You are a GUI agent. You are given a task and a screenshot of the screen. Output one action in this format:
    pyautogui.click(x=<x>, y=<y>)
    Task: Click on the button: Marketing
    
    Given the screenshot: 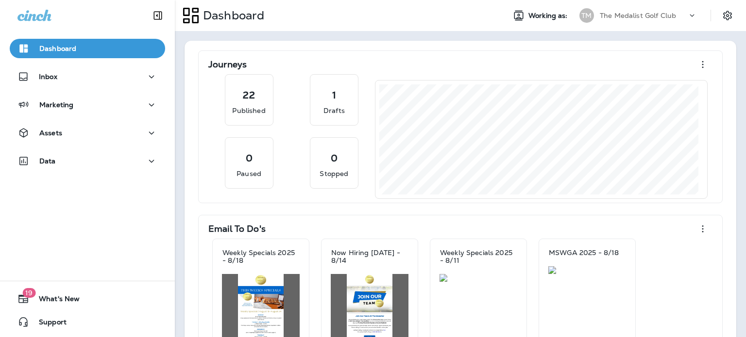 What is the action you would take?
    pyautogui.click(x=87, y=105)
    